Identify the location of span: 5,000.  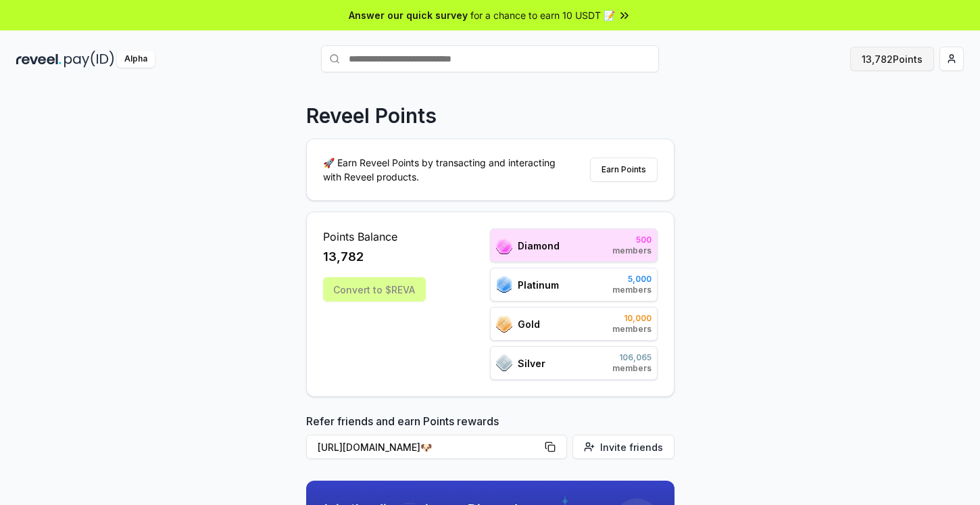
(632, 279).